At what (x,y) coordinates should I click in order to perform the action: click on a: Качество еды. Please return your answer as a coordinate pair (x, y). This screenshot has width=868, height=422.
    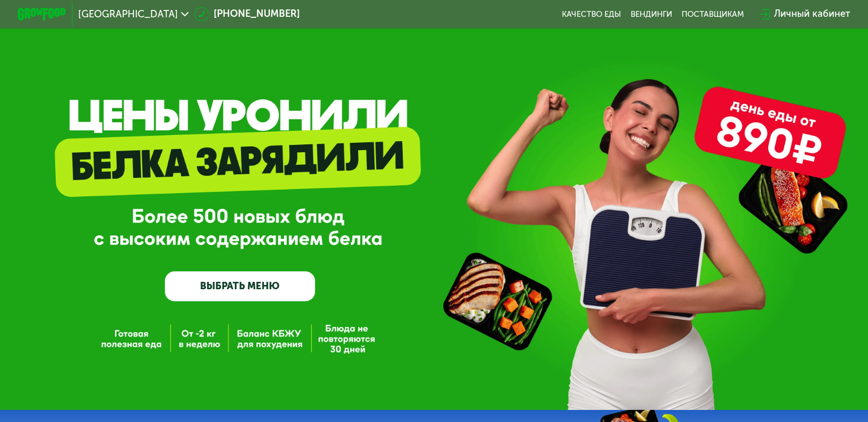
    Looking at the image, I should click on (591, 14).